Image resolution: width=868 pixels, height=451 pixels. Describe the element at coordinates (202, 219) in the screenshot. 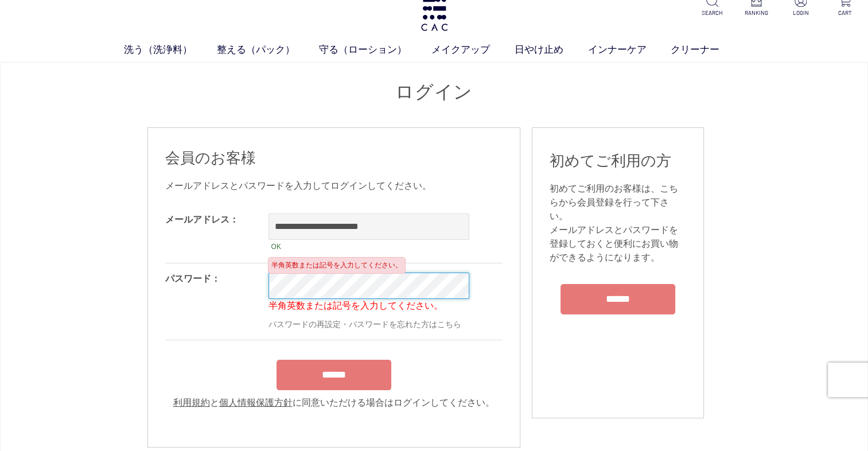

I see `label: メールアドレス：` at that location.